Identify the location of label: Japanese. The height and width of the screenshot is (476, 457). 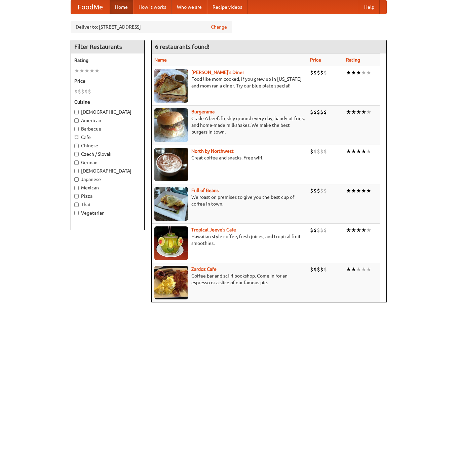
(107, 179).